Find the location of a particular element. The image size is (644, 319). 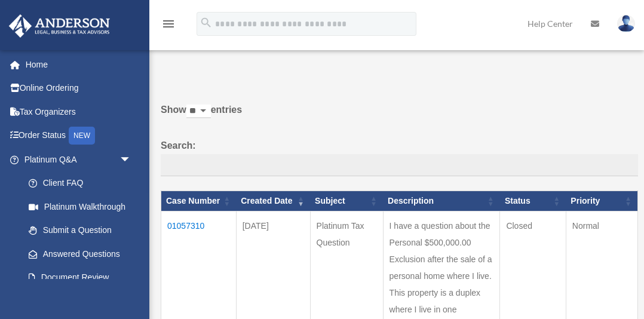

th: Created Date: activate to sort column ascending is located at coordinates (273, 201).